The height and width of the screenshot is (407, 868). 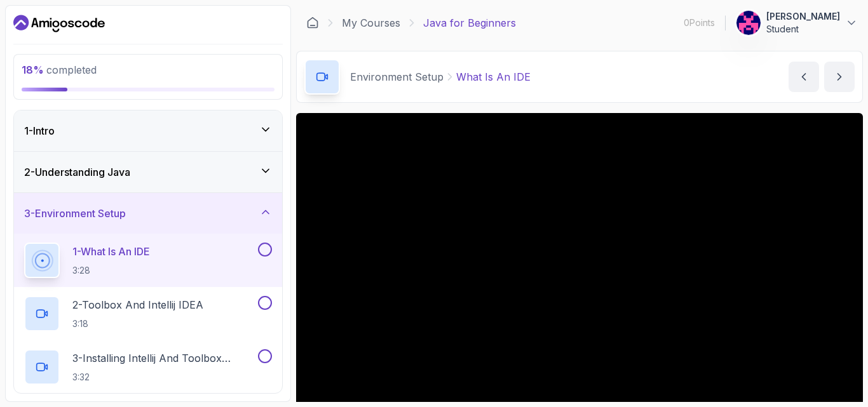 What do you see at coordinates (803, 29) in the screenshot?
I see `p: Student` at bounding box center [803, 29].